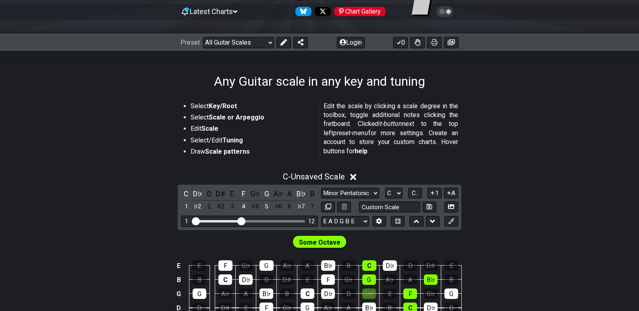 The width and height of the screenshot is (639, 311). Describe the element at coordinates (252, 153) in the screenshot. I see `li: Draw` at that location.